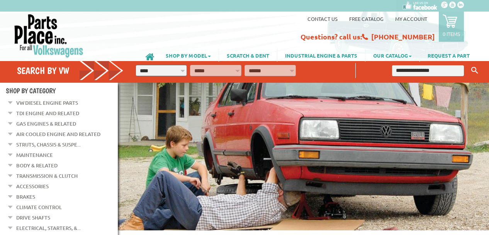  Describe the element at coordinates (58, 134) in the screenshot. I see `a: Air Cooled Engine and Related` at that location.